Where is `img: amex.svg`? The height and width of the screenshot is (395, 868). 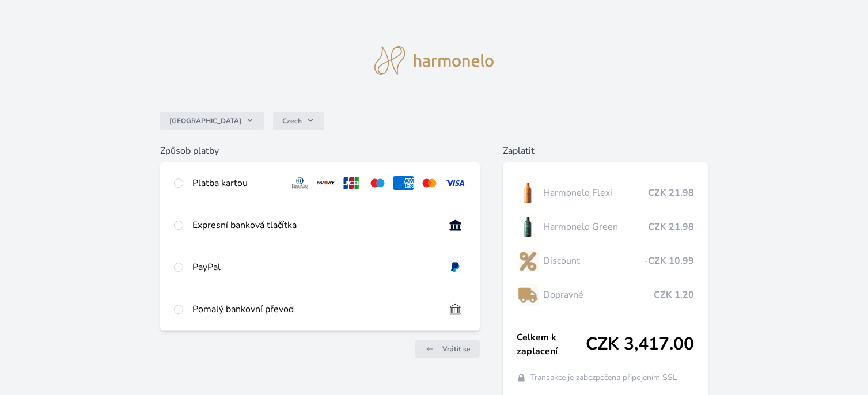 img: amex.svg is located at coordinates (403, 183).